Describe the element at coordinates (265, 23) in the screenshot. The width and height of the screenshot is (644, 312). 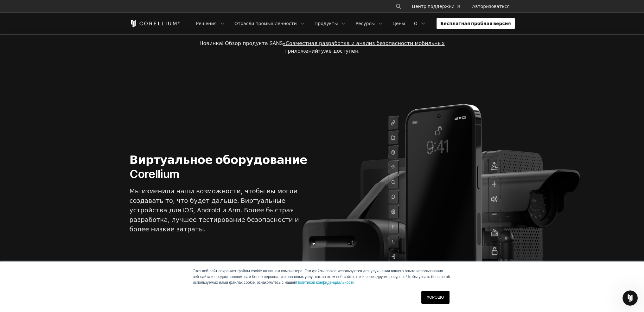
I see `font: Отрасли промышленности` at that location.